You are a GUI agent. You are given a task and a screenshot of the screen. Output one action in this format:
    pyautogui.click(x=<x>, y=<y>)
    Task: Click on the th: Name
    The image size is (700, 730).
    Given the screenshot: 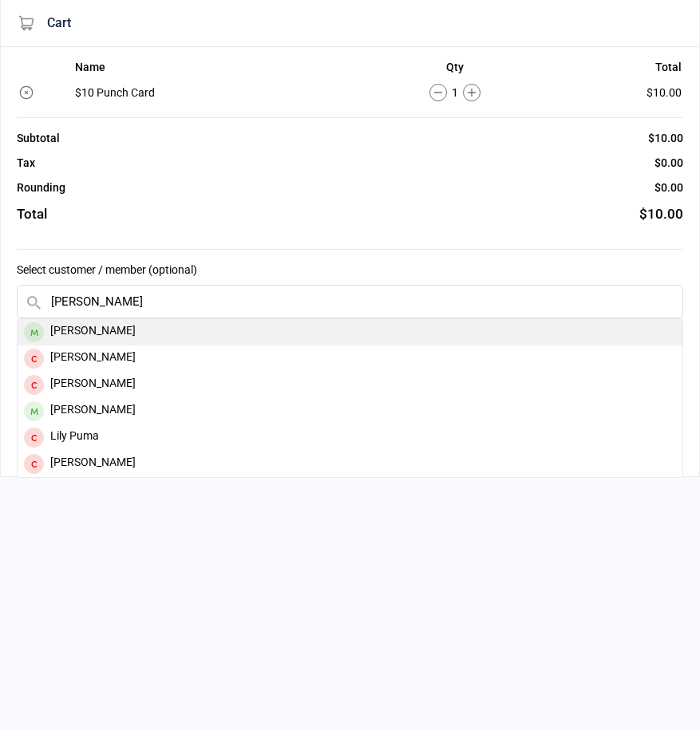 What is the action you would take?
    pyautogui.click(x=212, y=70)
    